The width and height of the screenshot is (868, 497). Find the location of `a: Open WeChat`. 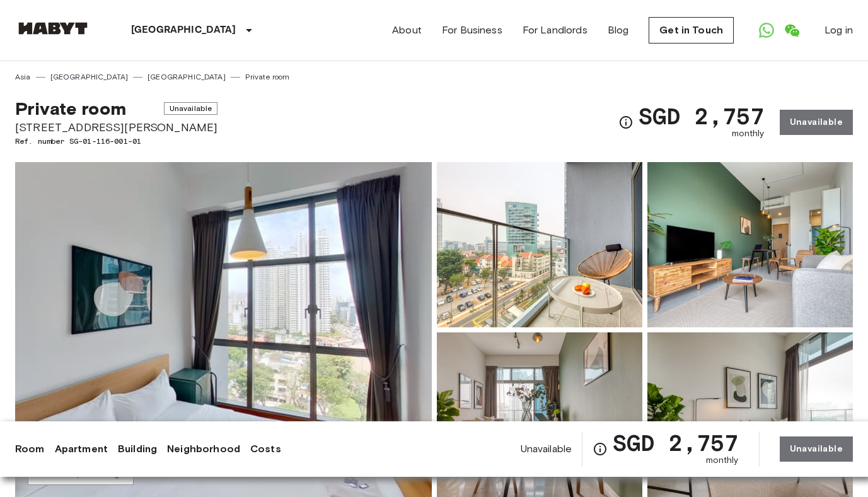

a: Open WeChat is located at coordinates (791, 30).